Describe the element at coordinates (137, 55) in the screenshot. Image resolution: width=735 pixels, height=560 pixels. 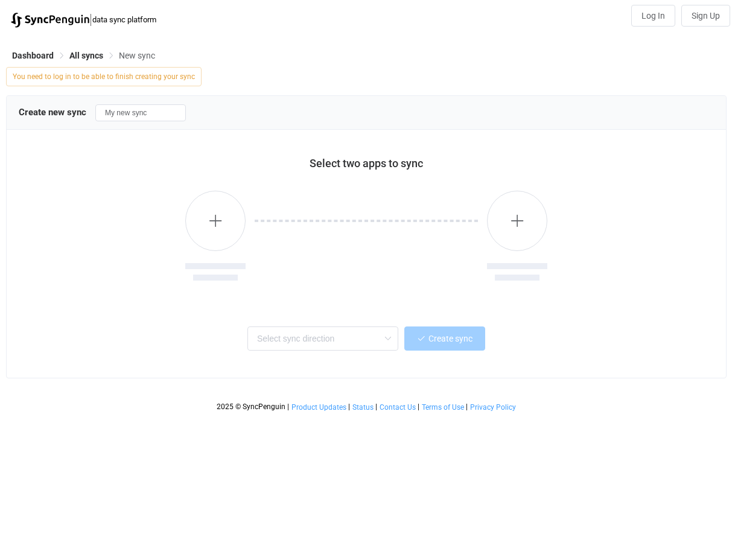
I see `span: New sync` at that location.